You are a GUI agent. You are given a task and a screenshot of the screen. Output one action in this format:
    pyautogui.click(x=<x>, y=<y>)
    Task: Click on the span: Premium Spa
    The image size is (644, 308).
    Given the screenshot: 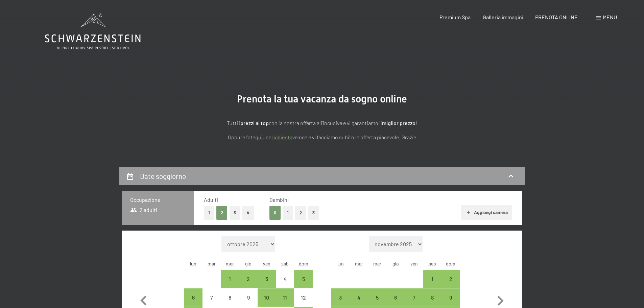 What is the action you would take?
    pyautogui.click(x=455, y=17)
    